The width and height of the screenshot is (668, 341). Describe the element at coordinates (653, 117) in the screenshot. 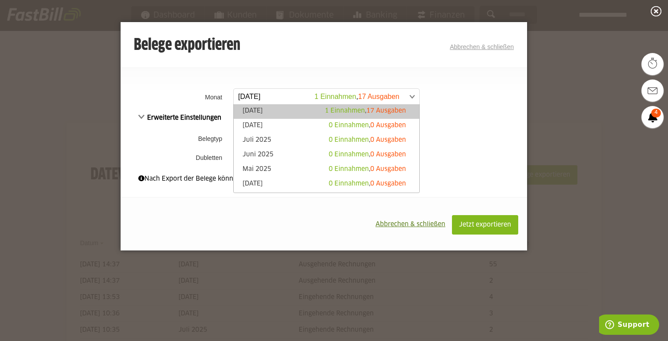

I see `a: 4` at that location.